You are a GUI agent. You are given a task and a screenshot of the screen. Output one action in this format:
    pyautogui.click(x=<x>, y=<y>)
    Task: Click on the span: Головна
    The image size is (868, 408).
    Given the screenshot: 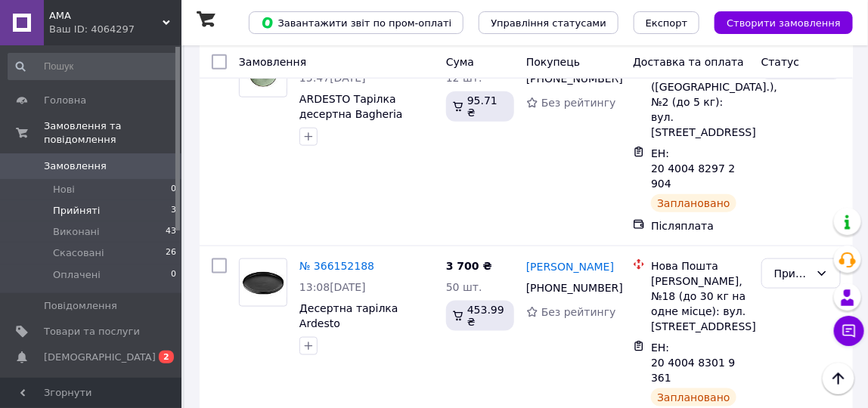 What is the action you would take?
    pyautogui.click(x=65, y=100)
    